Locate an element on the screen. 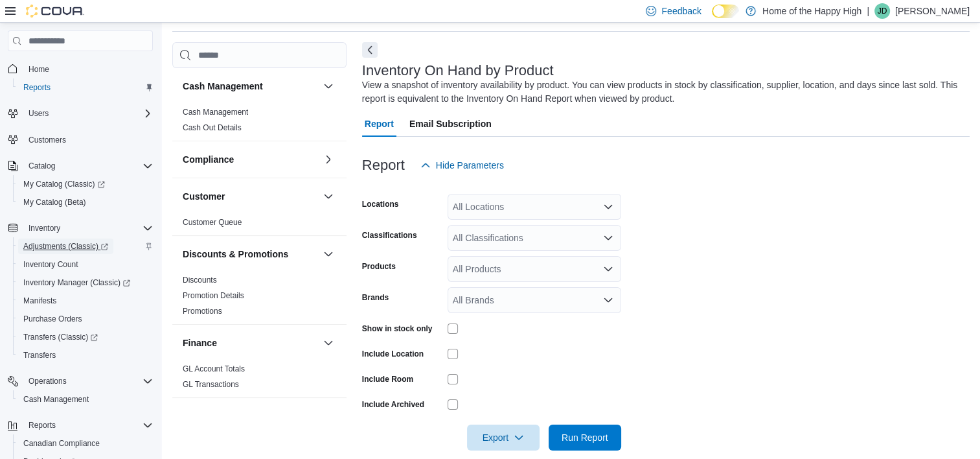  label: Show in stock only is located at coordinates (398, 329).